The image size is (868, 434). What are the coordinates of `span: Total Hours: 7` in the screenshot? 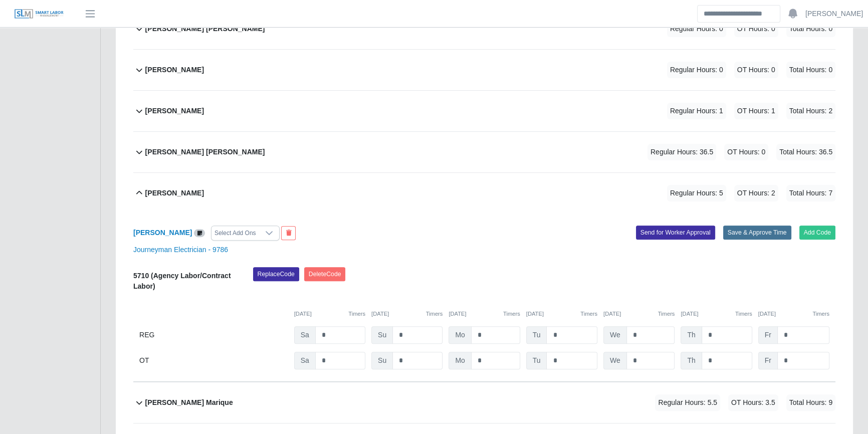 It's located at (811, 193).